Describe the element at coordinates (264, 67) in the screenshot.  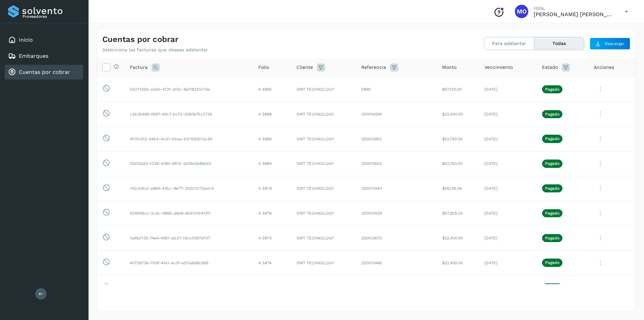
I see `span: Folio` at that location.